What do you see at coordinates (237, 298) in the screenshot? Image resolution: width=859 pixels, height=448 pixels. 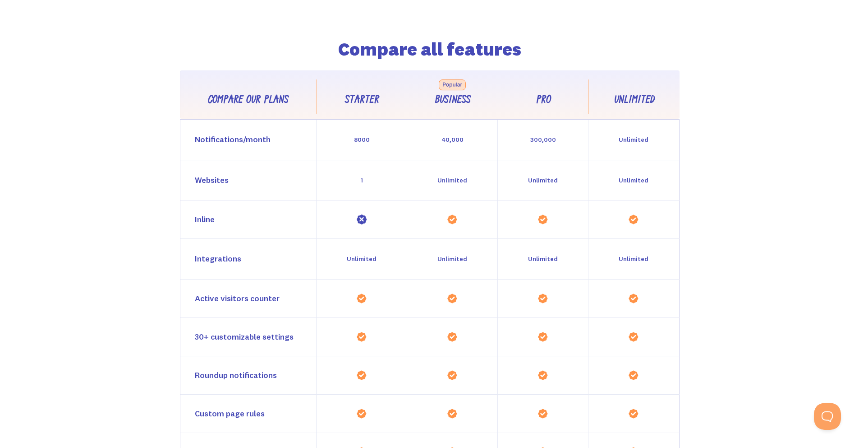 I see `div: Active visitors counter` at bounding box center [237, 298].